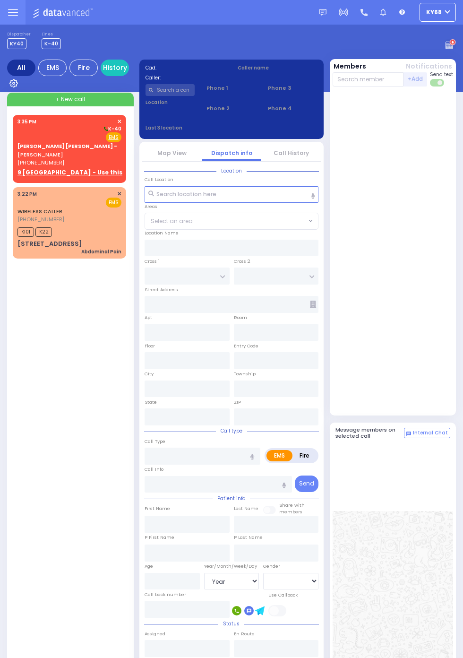 Image resolution: width=463 pixels, height=658 pixels. What do you see at coordinates (292, 88) in the screenshot?
I see `span: Phone 3` at bounding box center [292, 88].